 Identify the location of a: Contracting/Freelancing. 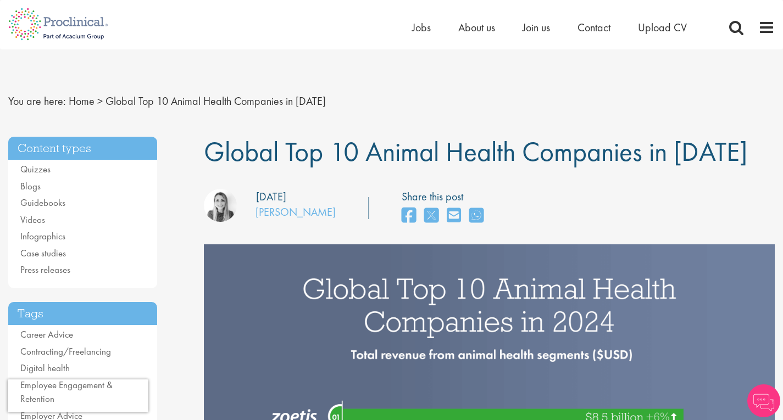
(65, 352).